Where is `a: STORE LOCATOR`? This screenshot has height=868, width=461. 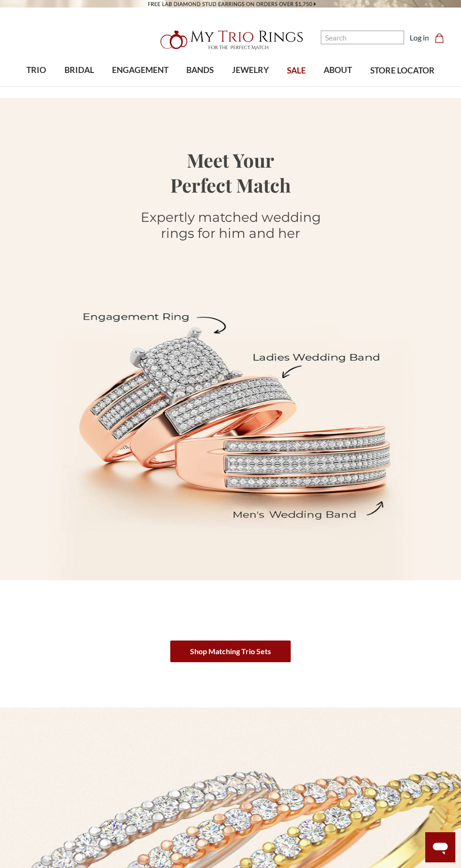
a: STORE LOCATOR is located at coordinates (402, 70).